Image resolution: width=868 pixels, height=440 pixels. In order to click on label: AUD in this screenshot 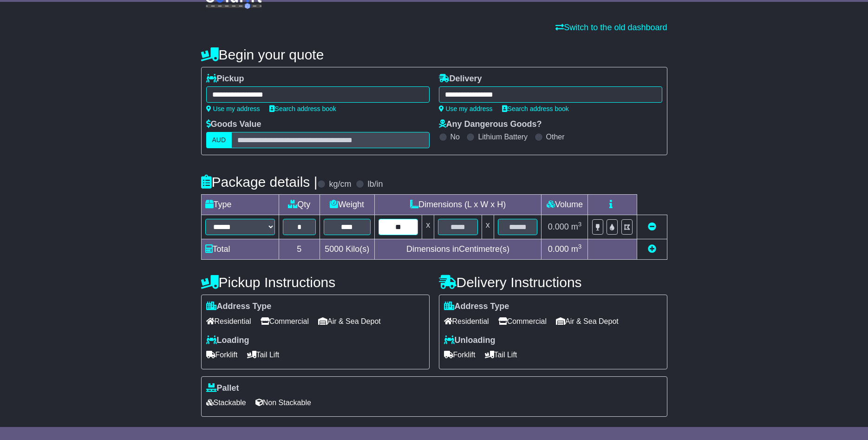, I will do `click(219, 140)`.